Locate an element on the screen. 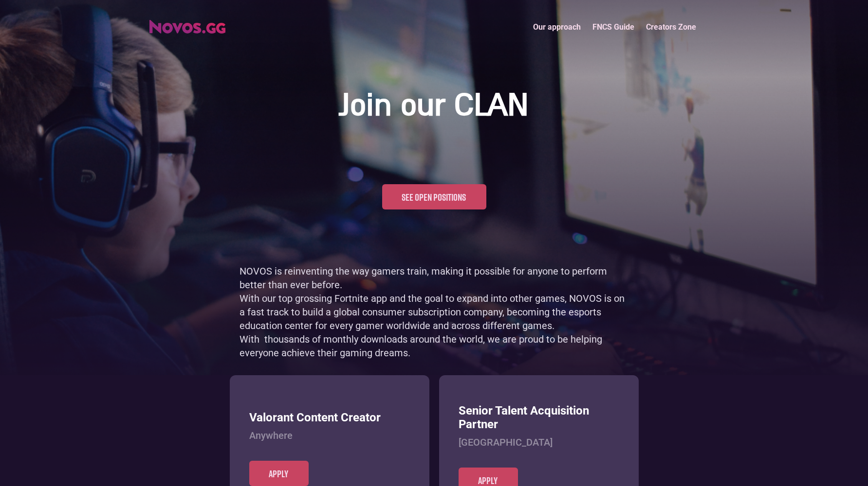 Image resolution: width=868 pixels, height=486 pixels. h1: Join our CLAN is located at coordinates (434, 107).